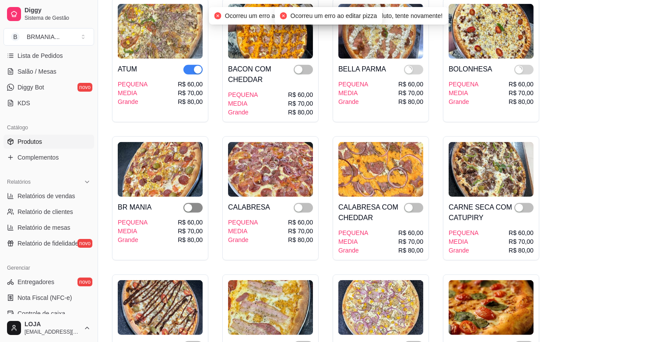 This screenshot has width=657, height=342. Describe the element at coordinates (49, 227) in the screenshot. I see `a: Relatório de mesas` at that location.